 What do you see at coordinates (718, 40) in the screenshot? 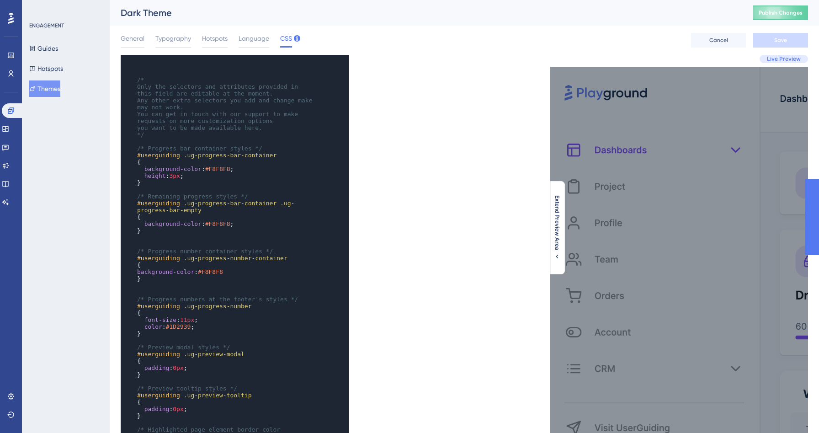
I see `button: Cancel` at bounding box center [718, 40].